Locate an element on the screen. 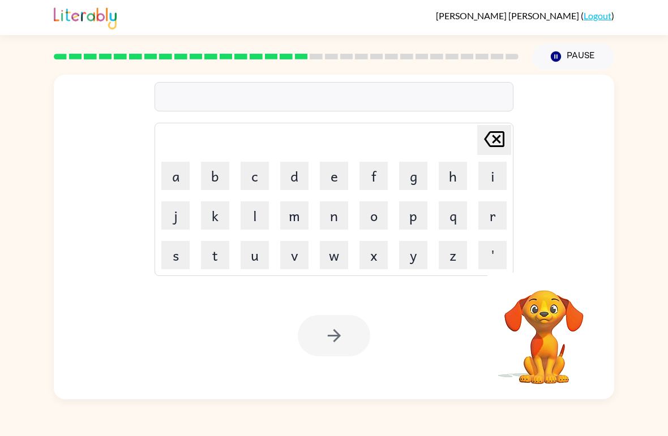 The image size is (668, 436). button: m is located at coordinates (294, 216).